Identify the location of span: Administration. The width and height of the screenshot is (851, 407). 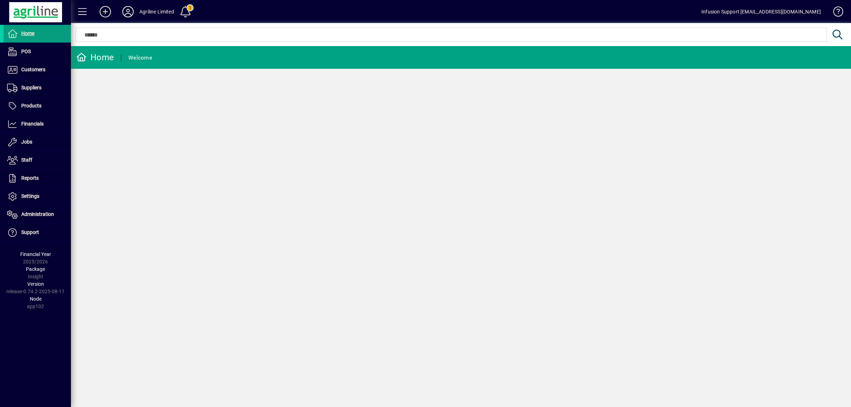
(38, 214).